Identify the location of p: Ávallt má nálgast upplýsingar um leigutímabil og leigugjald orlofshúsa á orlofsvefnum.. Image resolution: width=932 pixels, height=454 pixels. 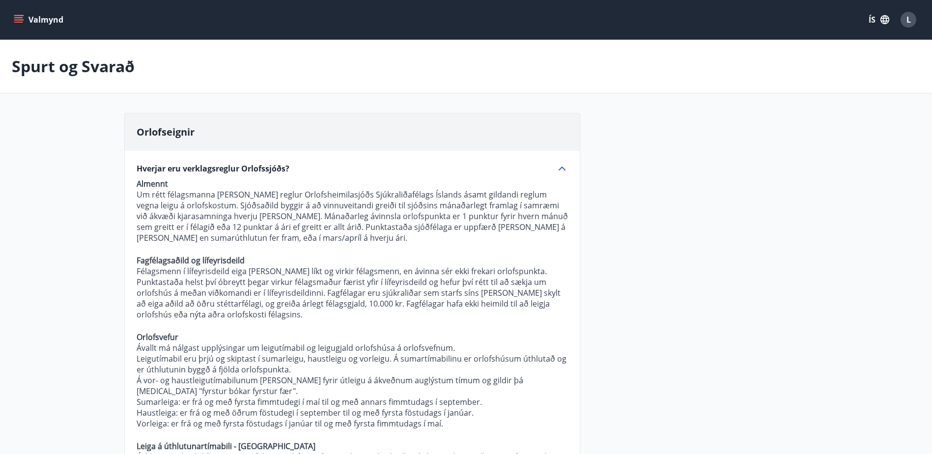
(352, 348).